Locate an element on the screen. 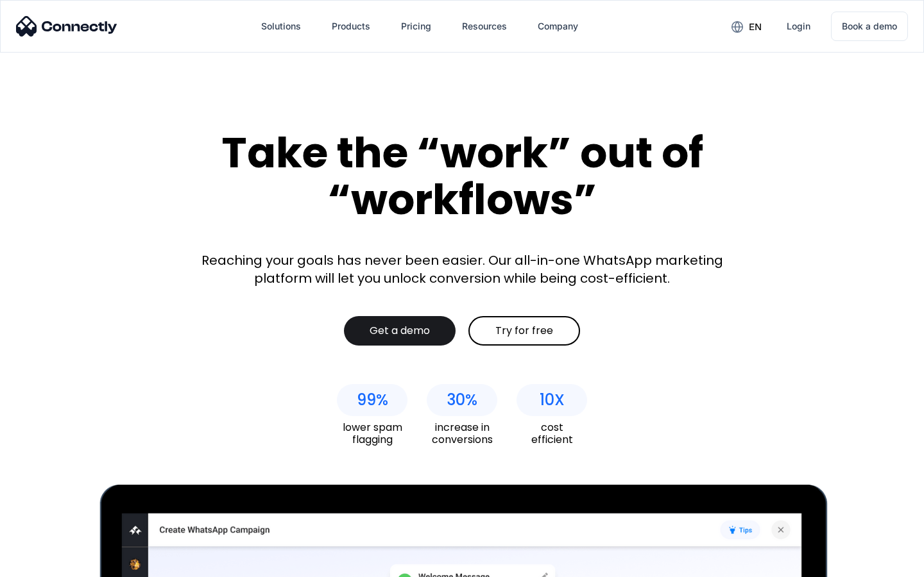 This screenshot has width=924, height=577. div: Solutions is located at coordinates (281, 26).